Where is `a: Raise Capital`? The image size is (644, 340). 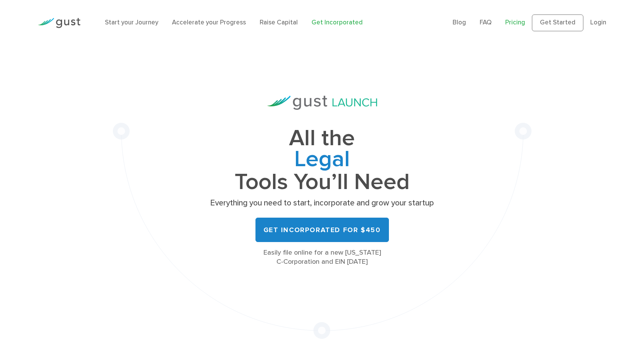
a: Raise Capital is located at coordinates (279, 22).